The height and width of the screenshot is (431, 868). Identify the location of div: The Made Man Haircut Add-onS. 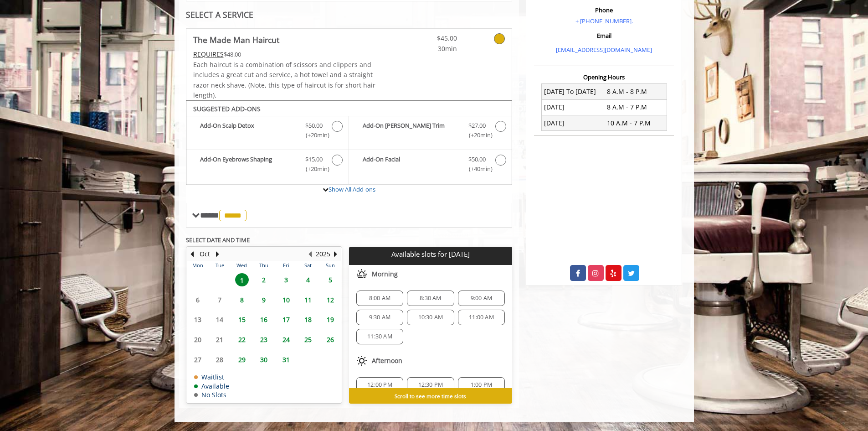
(349, 142).